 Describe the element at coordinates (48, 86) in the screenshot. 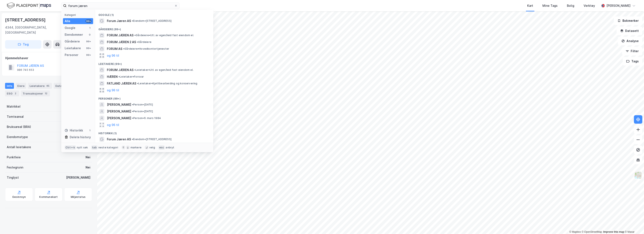

I see `div: 45` at that location.